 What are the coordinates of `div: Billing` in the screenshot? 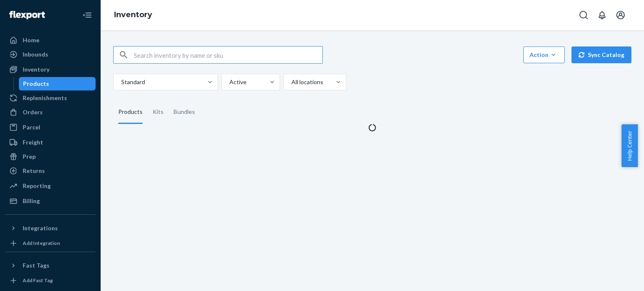 It's located at (31, 201).